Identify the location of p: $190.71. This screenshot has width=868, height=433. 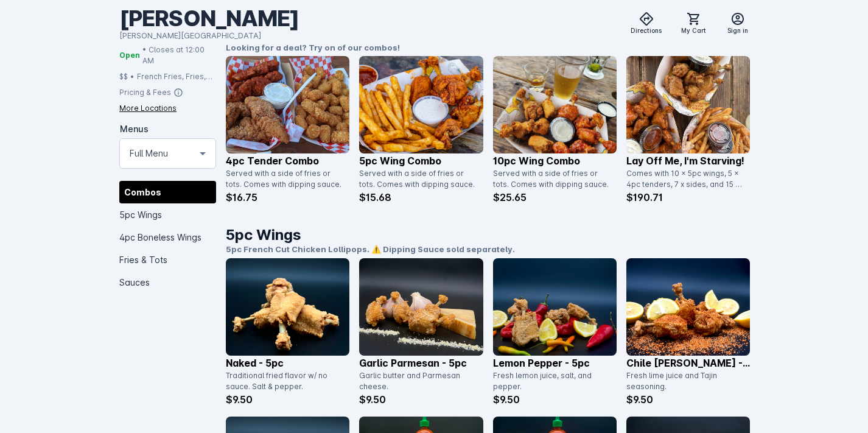
(688, 197).